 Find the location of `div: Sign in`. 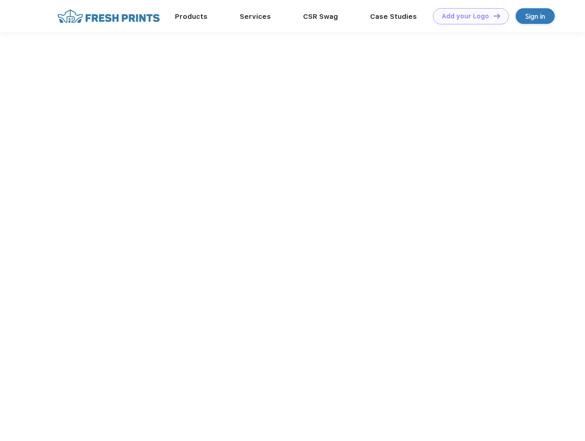

div: Sign in is located at coordinates (535, 16).